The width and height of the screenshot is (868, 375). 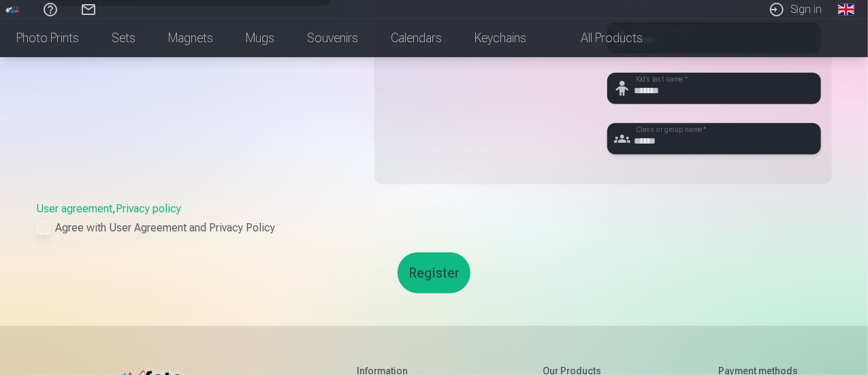 What do you see at coordinates (332, 38) in the screenshot?
I see `a: Souvenirs` at bounding box center [332, 38].